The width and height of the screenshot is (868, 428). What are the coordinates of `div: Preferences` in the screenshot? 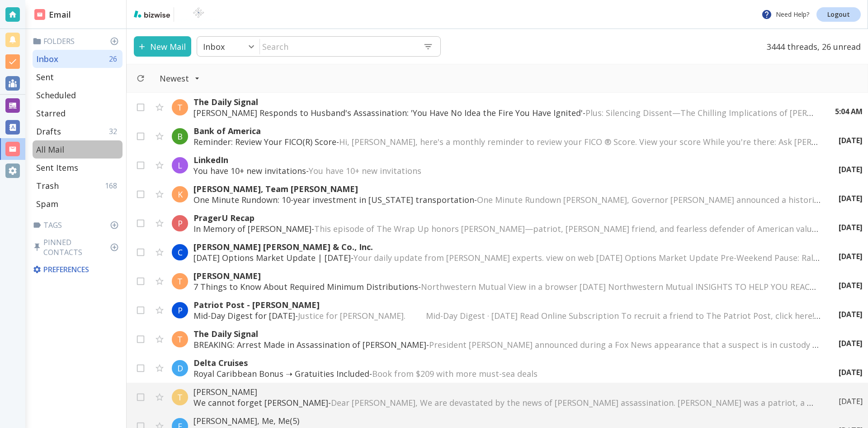 It's located at (76, 269).